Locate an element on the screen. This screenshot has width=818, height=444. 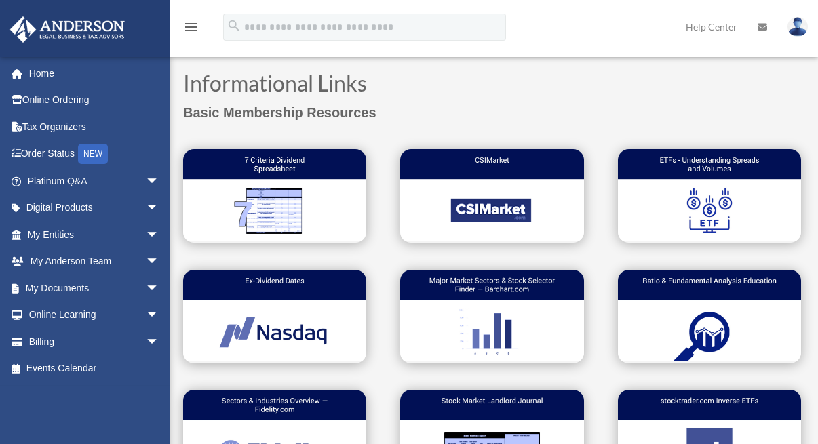
img: ETFs is located at coordinates (709, 195).